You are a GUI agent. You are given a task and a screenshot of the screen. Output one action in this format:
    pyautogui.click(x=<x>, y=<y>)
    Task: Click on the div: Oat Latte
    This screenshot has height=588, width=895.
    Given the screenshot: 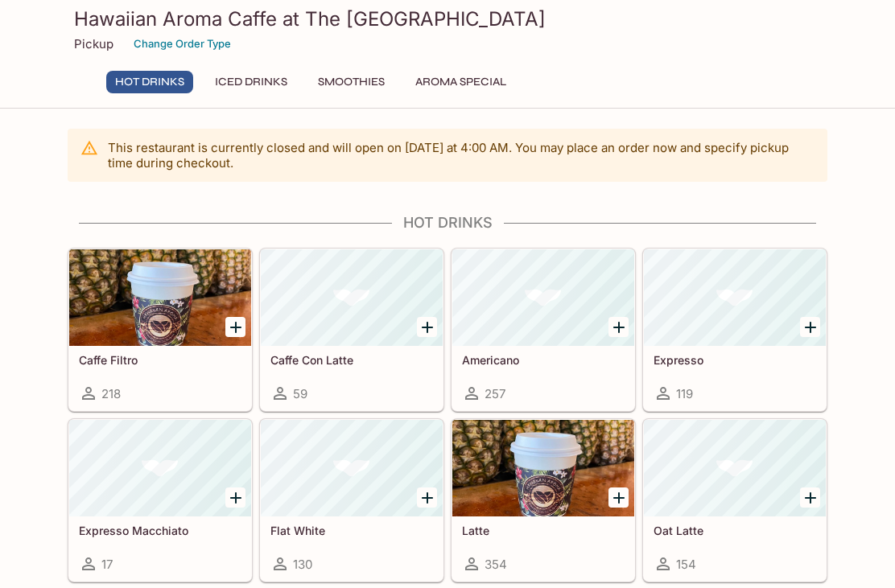 What is the action you would take?
    pyautogui.click(x=735, y=468)
    